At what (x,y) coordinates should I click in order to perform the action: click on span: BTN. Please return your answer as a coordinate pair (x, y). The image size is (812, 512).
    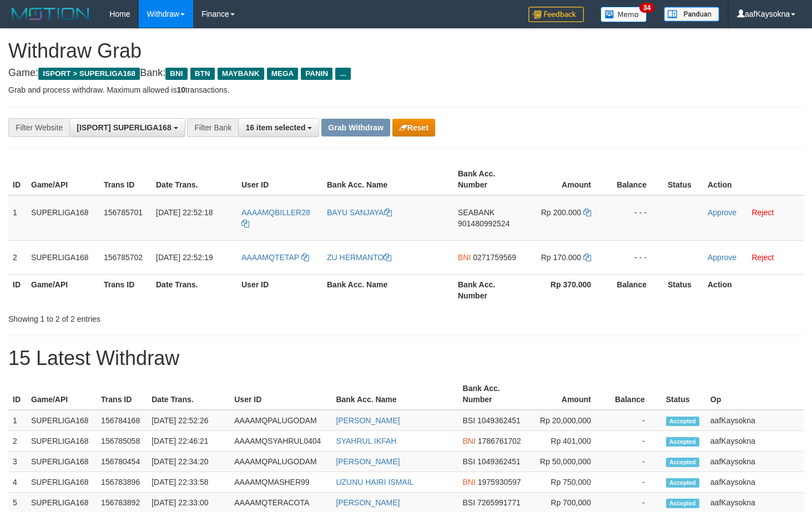
    Looking at the image, I should click on (202, 74).